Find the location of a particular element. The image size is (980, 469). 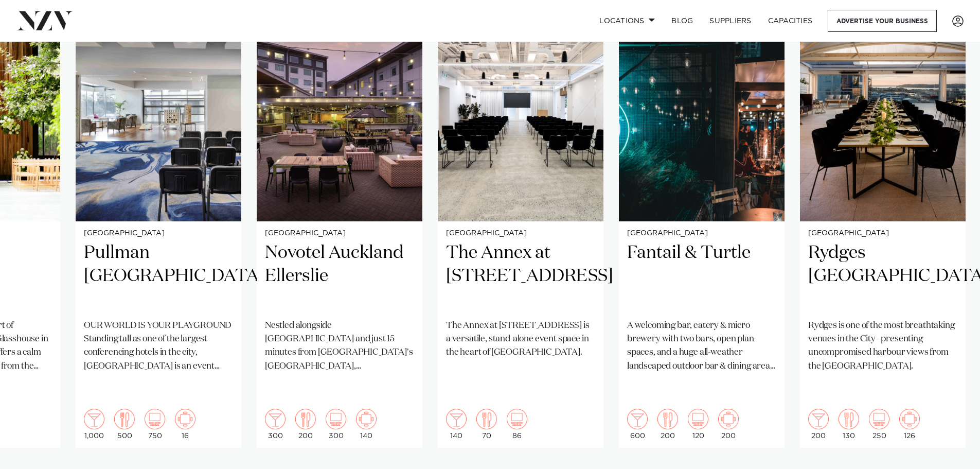

a: Advertise your business is located at coordinates (882, 21).